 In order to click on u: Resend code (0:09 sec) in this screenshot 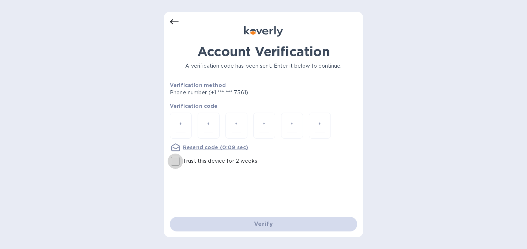, I will do `click(215, 147)`.